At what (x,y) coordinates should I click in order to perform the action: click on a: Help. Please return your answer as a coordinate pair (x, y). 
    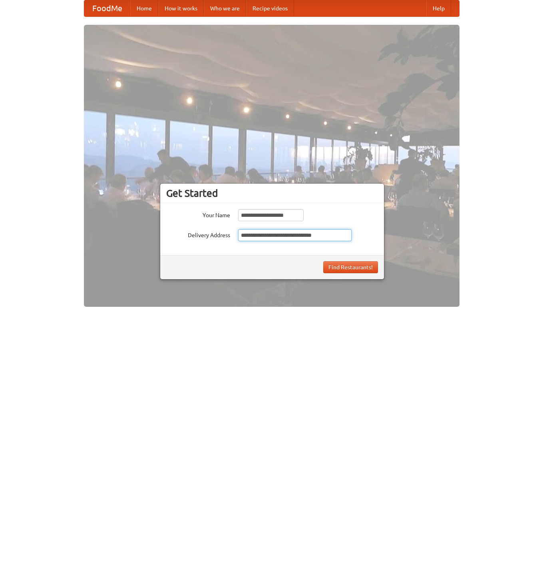
    Looking at the image, I should click on (439, 8).